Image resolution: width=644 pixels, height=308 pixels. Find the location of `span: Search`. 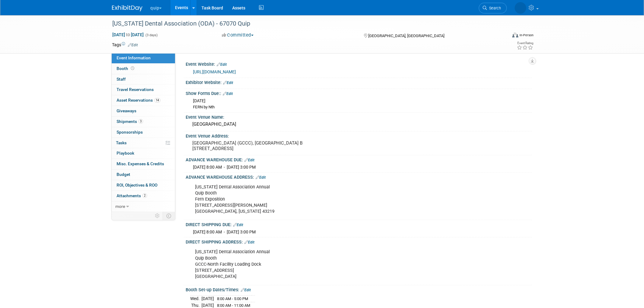

span: Search is located at coordinates (494, 8).